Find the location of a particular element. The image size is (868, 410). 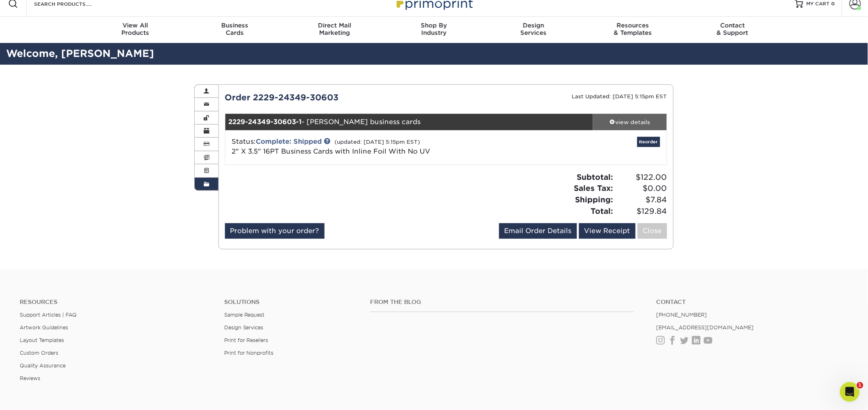

h4: Solutions is located at coordinates (291, 302).